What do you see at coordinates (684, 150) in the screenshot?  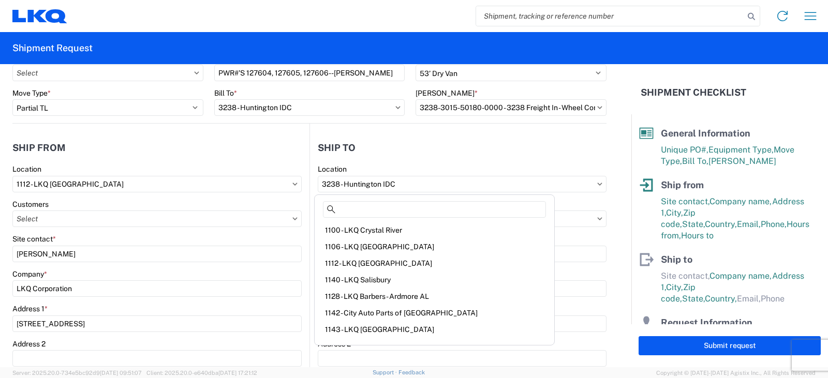 I see `span: Unique PO#,` at bounding box center [684, 150].